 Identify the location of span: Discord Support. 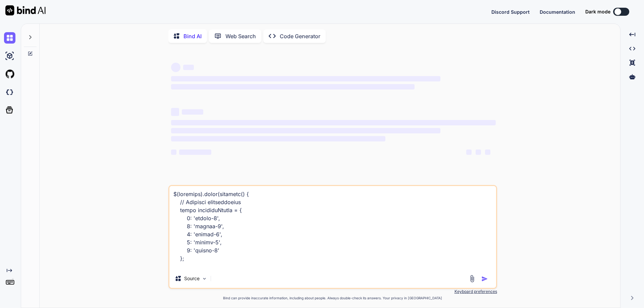
(510, 12).